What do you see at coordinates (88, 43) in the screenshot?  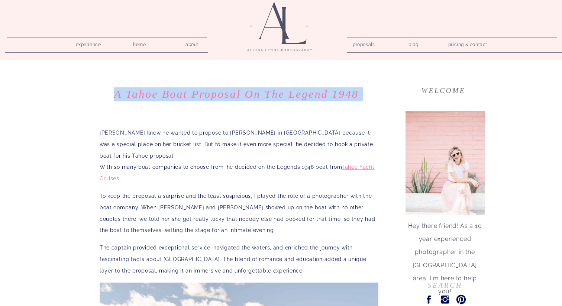 I see `a: experience` at bounding box center [88, 43].